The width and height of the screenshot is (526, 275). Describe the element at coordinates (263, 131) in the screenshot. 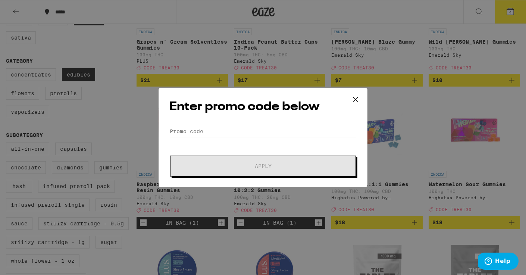

I see `input: Promo code` at that location.